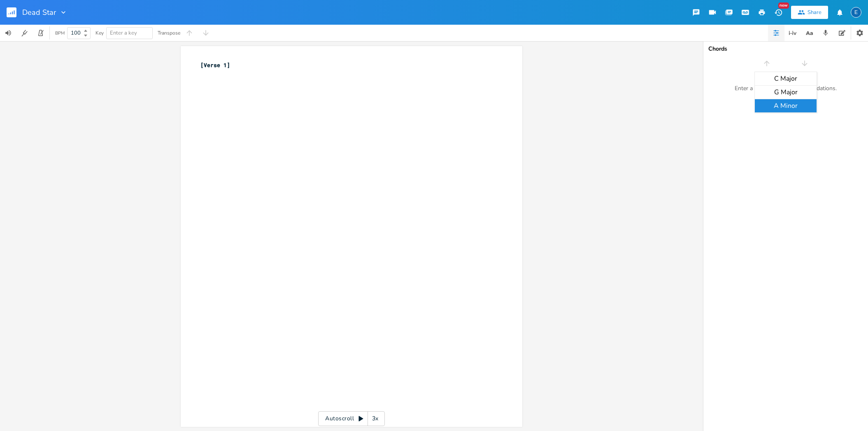  I want to click on button: Share, so click(810, 13).